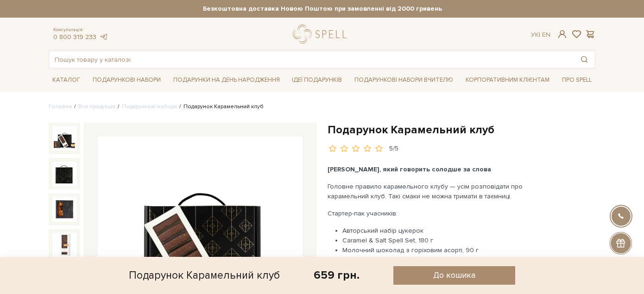 The image size is (644, 294). What do you see at coordinates (205, 275) in the screenshot?
I see `div: Подарунок Карамельний клуб` at bounding box center [205, 275].